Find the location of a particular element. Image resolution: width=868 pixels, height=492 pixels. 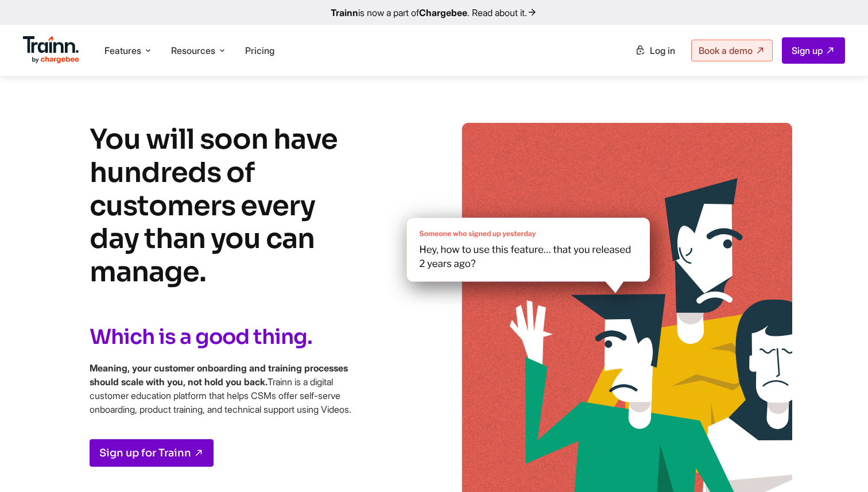

span: Features is located at coordinates (123, 51).